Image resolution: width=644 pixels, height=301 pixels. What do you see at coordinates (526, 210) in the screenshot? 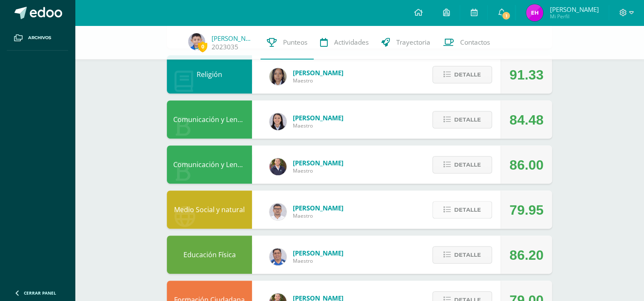
I see `div: 79.95` at bounding box center [526, 210].